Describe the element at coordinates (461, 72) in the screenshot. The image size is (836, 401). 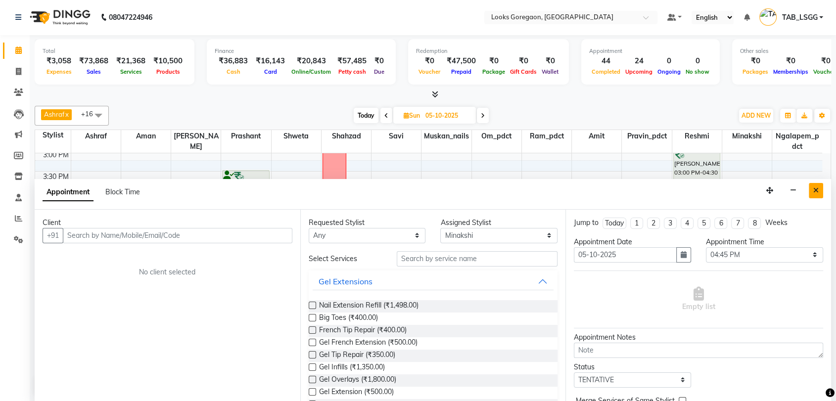
I see `span: Prepaid` at that location.